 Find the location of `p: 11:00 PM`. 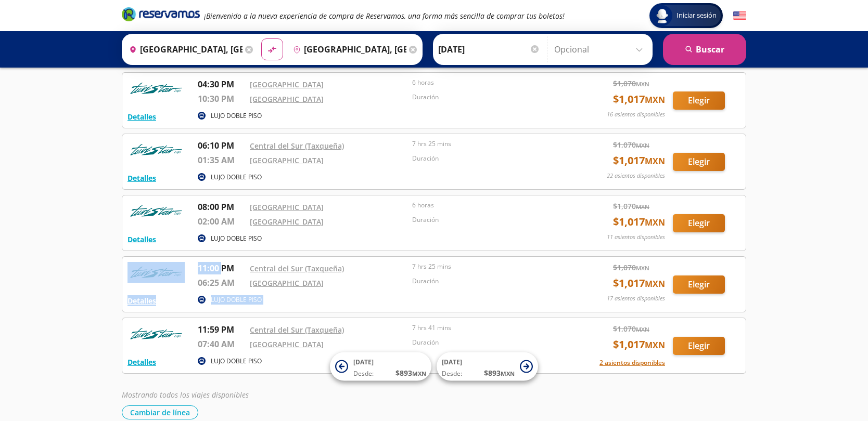

p: 11:00 PM is located at coordinates (221, 268).